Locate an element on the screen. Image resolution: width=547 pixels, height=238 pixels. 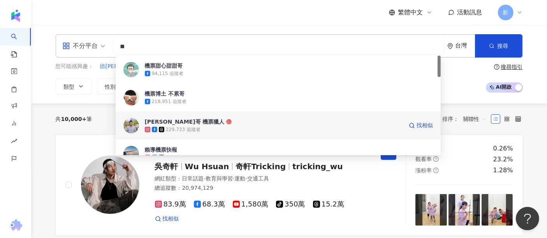
div: 台灣 is located at coordinates (466, 46).